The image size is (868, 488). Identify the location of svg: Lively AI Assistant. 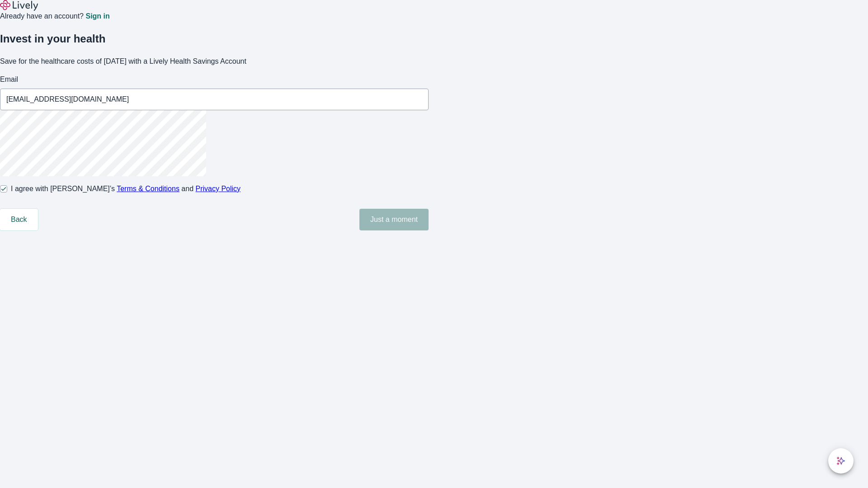
(841, 461).